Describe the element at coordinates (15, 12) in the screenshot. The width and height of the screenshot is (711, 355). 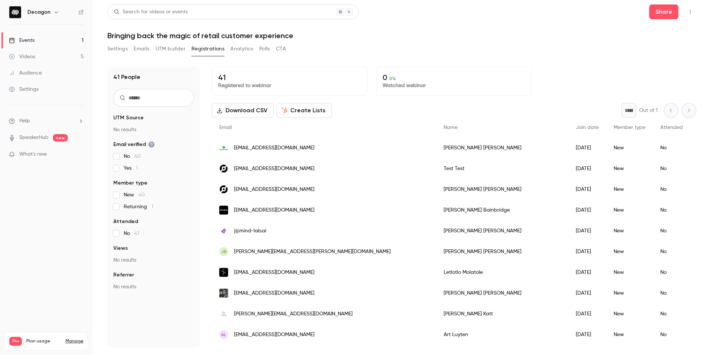
I see `img: Decagon` at that location.